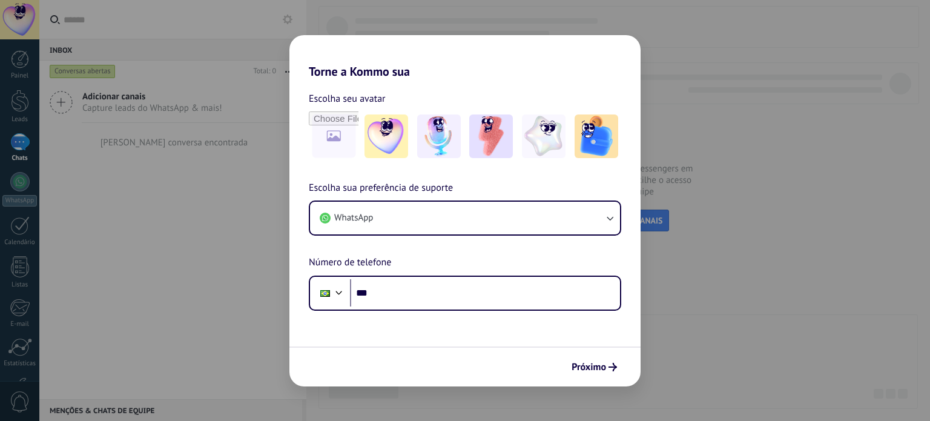 Image resolution: width=930 pixels, height=421 pixels. I want to click on span: Próximo, so click(589, 367).